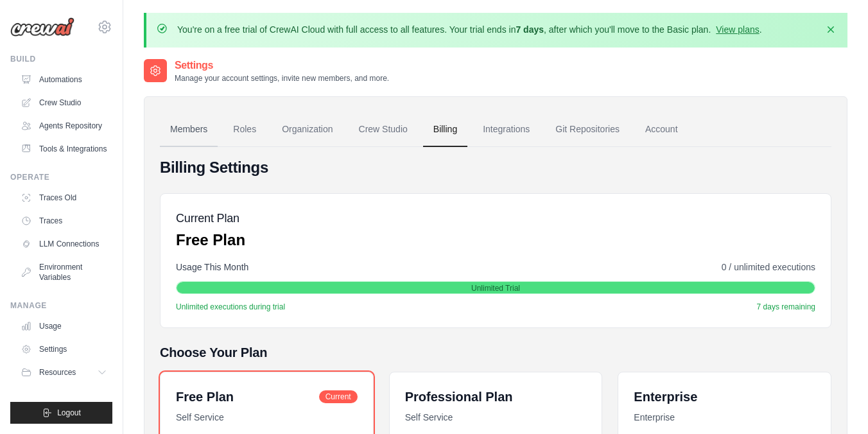 The image size is (868, 434). What do you see at coordinates (495, 288) in the screenshot?
I see `span: Unlimited Trial` at bounding box center [495, 288].